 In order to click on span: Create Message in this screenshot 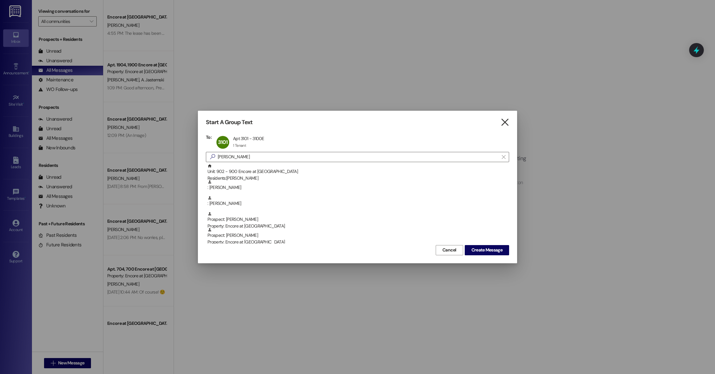, I will do `click(487, 250)`.